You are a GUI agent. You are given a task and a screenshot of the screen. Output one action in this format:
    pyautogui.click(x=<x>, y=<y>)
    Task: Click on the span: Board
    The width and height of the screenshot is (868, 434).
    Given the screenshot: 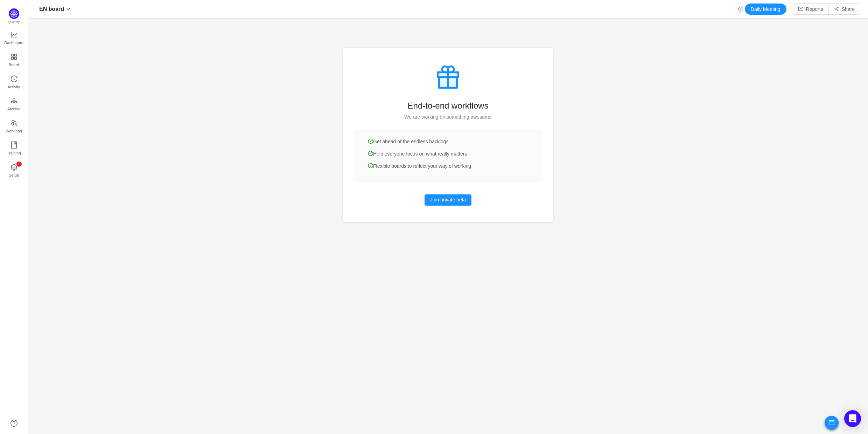 What is the action you would take?
    pyautogui.click(x=14, y=65)
    